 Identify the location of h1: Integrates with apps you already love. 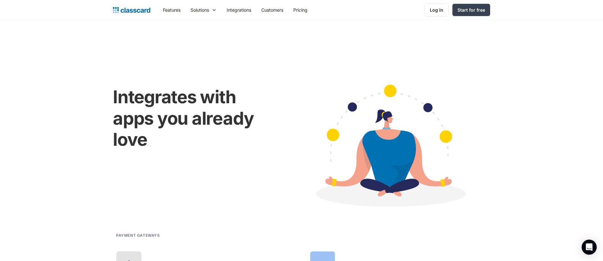
(194, 118).